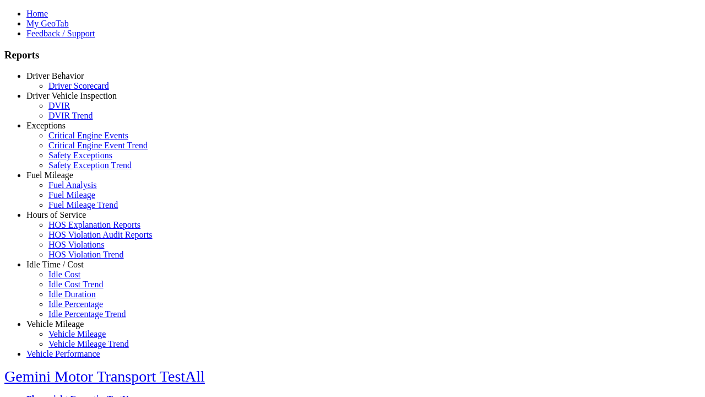 Image resolution: width=705 pixels, height=397 pixels. What do you see at coordinates (90, 165) in the screenshot?
I see `a: Safety Exception Trend` at bounding box center [90, 165].